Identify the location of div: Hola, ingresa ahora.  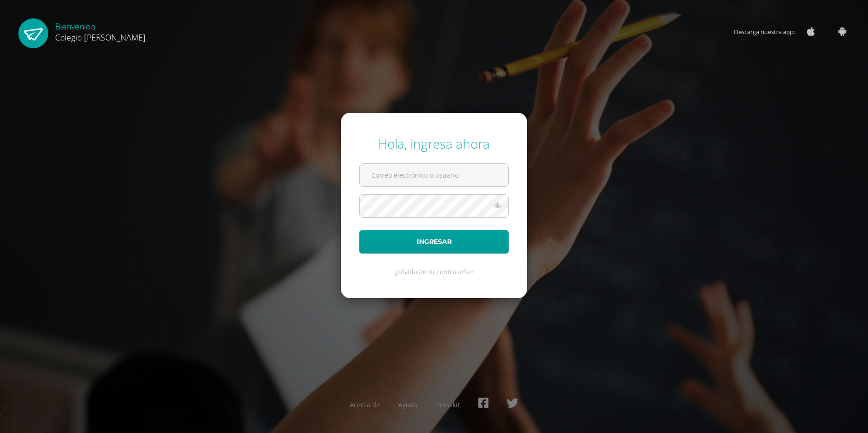
(434, 143).